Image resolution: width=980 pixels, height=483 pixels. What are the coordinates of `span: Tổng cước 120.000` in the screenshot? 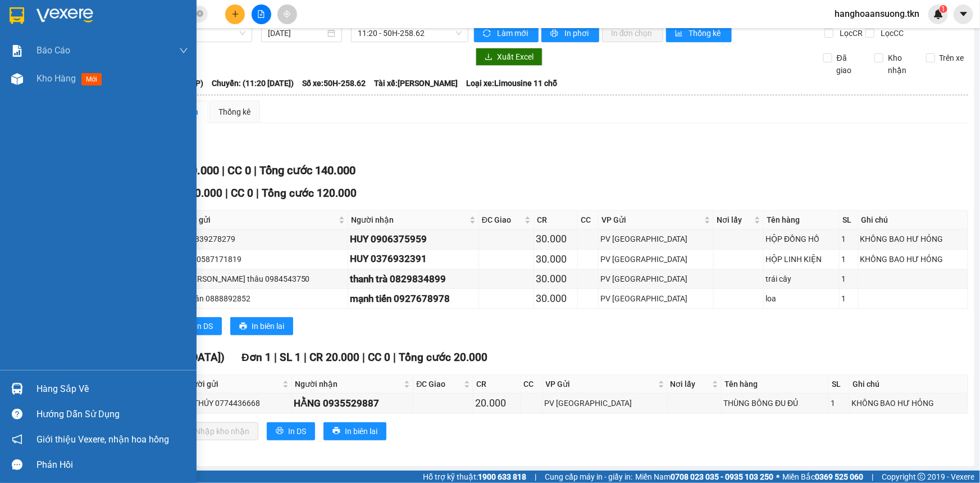 It's located at (309, 193).